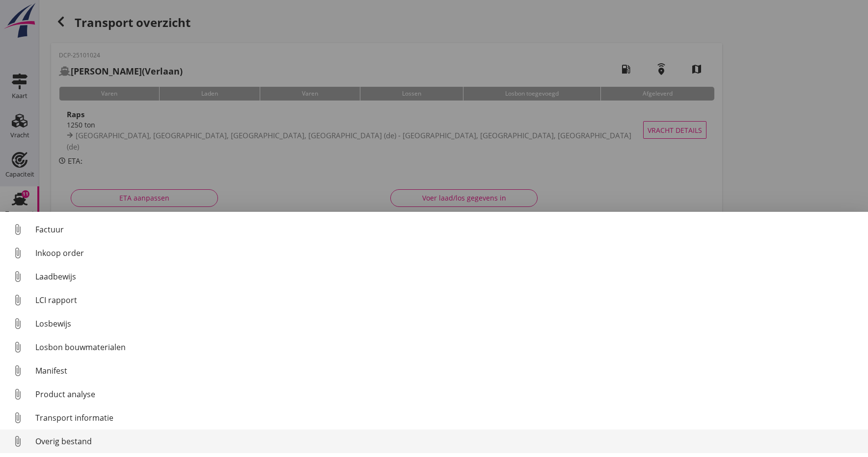 The height and width of the screenshot is (457, 868). What do you see at coordinates (448, 277) in the screenshot?
I see `div: Laadbewijs` at bounding box center [448, 277].